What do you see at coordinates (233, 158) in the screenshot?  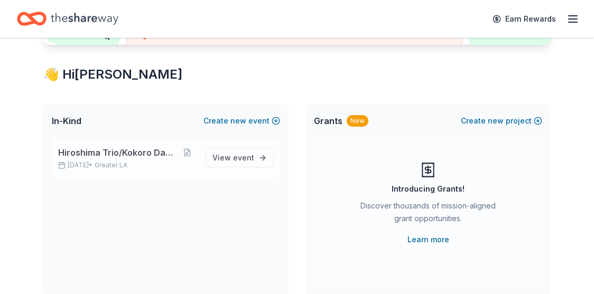 I see `span: View` at bounding box center [233, 158].